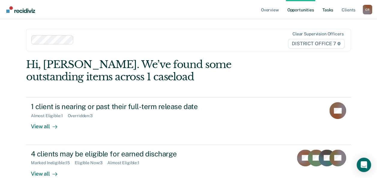 The image size is (377, 178). What do you see at coordinates (189, 121) in the screenshot?
I see `a: 1 client is nearing or past their full-term release dateAlmost Eligible:1Overridden:3View all` at bounding box center [189, 121].